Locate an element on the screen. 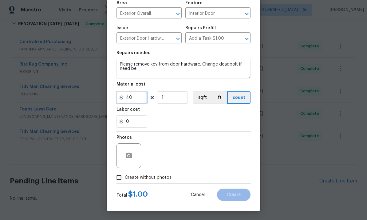 The height and width of the screenshot is (220, 367). button: count is located at coordinates (239, 98).